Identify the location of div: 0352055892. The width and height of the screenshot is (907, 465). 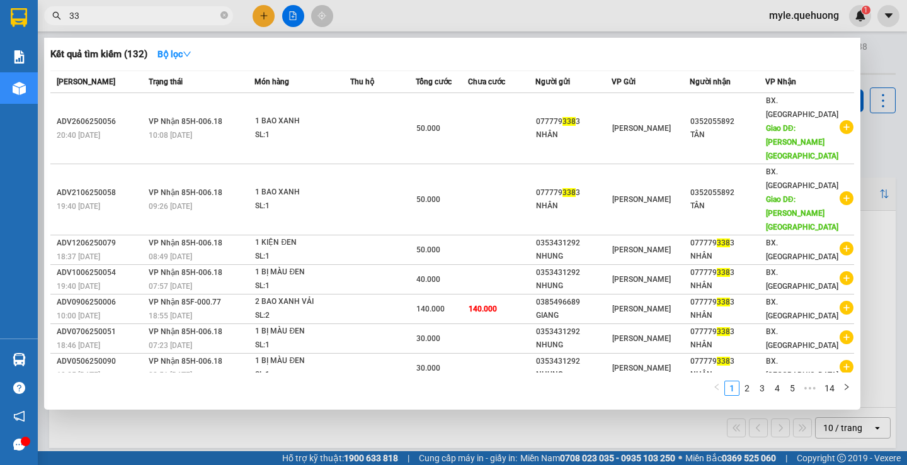
(727, 122).